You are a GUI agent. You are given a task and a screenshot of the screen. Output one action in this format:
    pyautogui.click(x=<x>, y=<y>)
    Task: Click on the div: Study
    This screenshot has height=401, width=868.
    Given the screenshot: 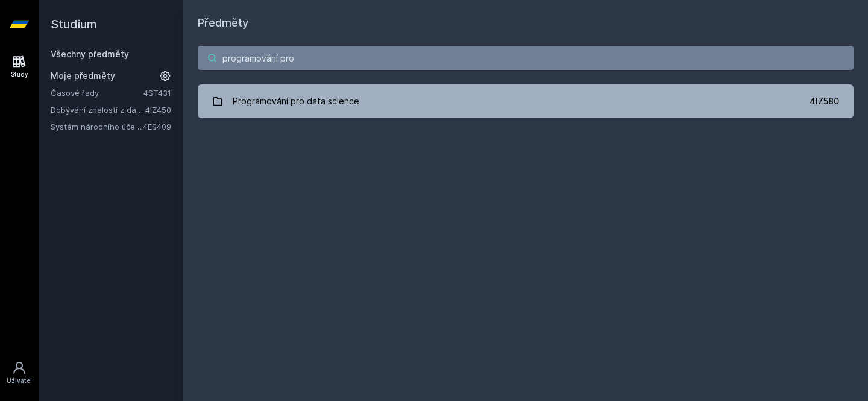 What is the action you would take?
    pyautogui.click(x=19, y=74)
    